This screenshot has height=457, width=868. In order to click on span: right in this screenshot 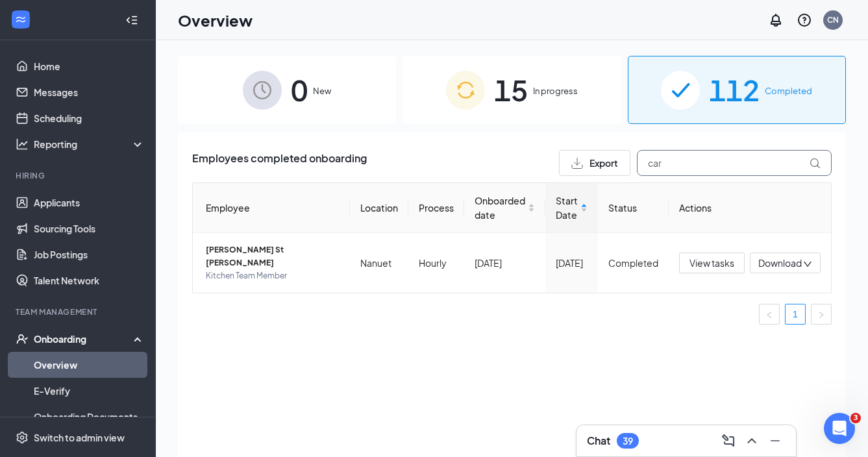, I will do `click(822, 315)`.